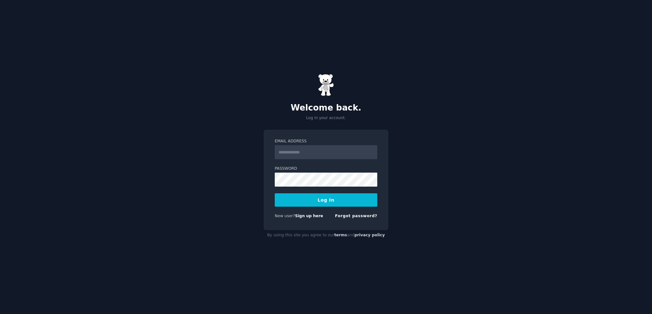 Image resolution: width=652 pixels, height=314 pixels. What do you see at coordinates (341, 235) in the screenshot?
I see `a: terms` at bounding box center [341, 235].